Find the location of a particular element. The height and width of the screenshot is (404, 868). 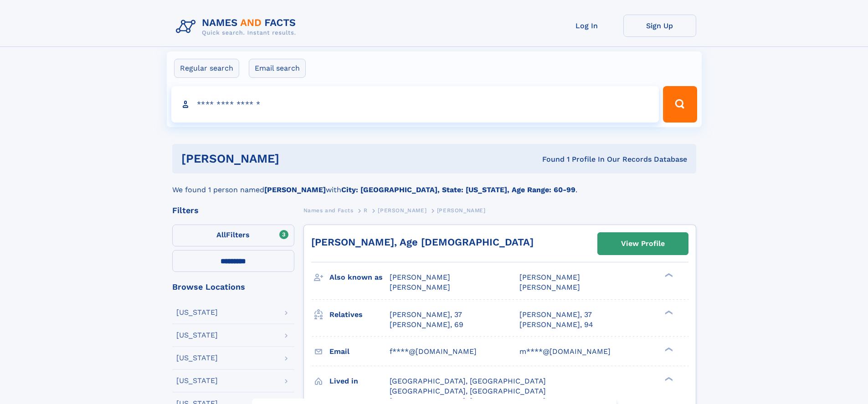

div: Browse Locations is located at coordinates (233, 287).